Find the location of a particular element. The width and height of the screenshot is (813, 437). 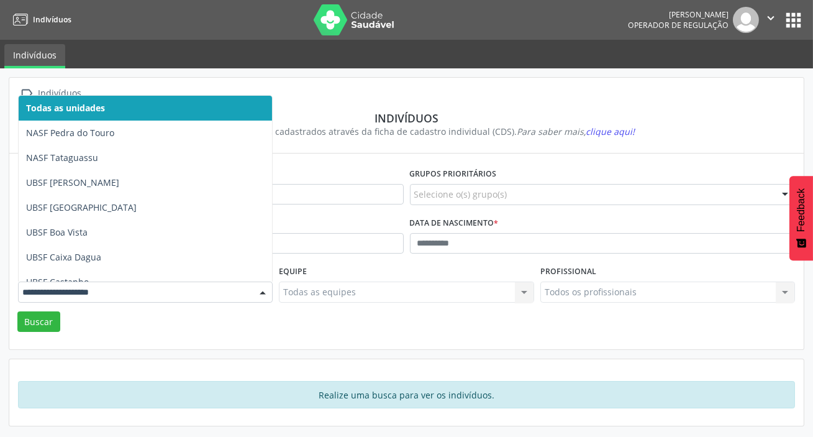

button: Feedback - Mostrar pesquisa is located at coordinates (802, 218).